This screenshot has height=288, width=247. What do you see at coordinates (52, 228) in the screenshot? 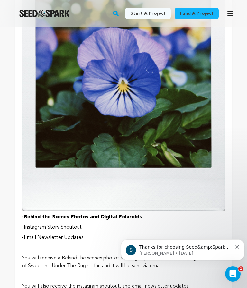
I see `span: -Instagram Story Shoutout` at bounding box center [52, 228].